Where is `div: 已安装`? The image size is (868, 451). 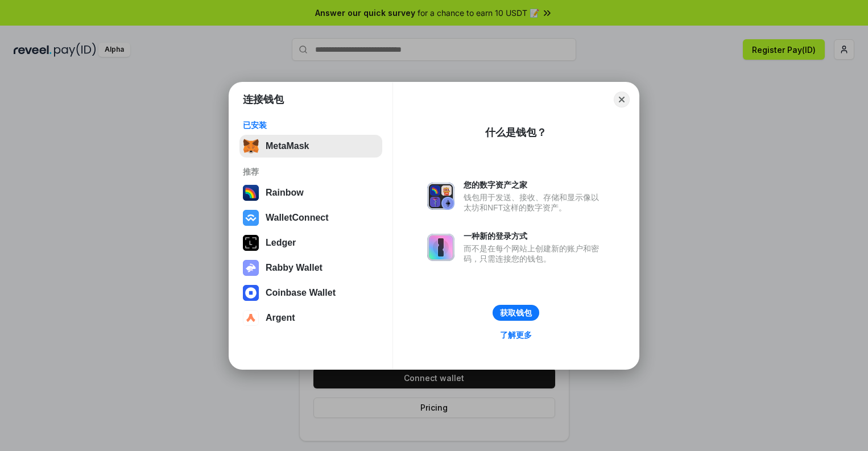 div: 已安装 is located at coordinates (310, 125).